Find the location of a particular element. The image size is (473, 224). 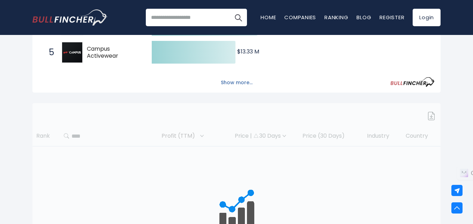

span: Campus Activewear is located at coordinates (113, 53).